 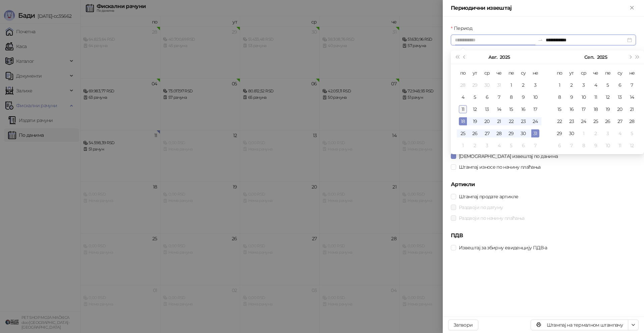 What do you see at coordinates (572, 97) in the screenshot?
I see `td: 2025-09-09` at bounding box center [572, 97].